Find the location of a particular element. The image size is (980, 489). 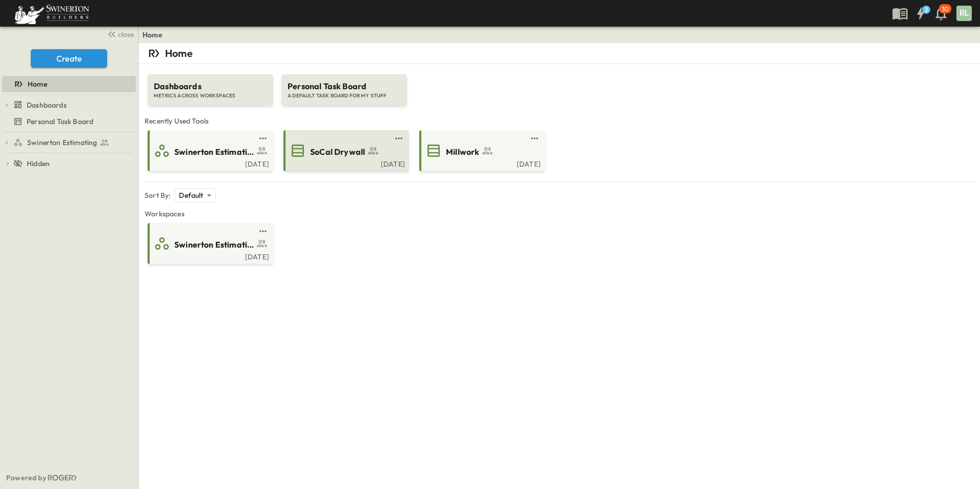

span: Workspaces is located at coordinates (559, 214).